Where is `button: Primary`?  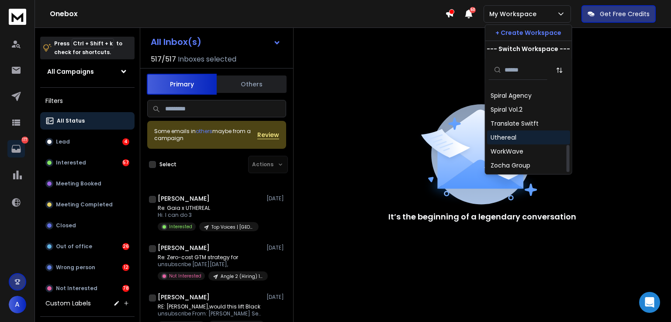 button: Primary is located at coordinates (182, 84).